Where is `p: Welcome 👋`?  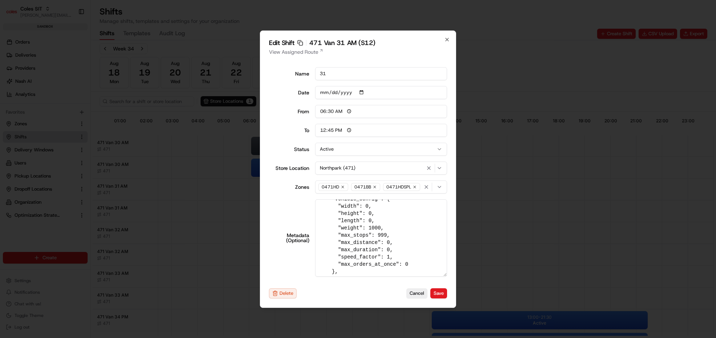 p: Welcome 👋 is located at coordinates (70, 35).